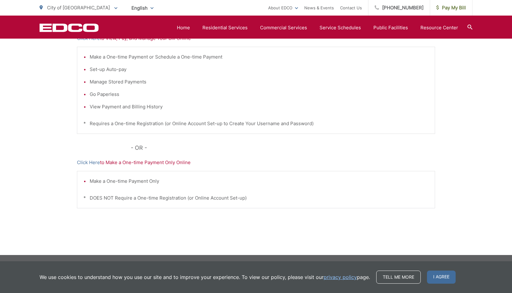 The image size is (512, 293). What do you see at coordinates (88, 163) in the screenshot?
I see `a: Click Here` at bounding box center [88, 163].